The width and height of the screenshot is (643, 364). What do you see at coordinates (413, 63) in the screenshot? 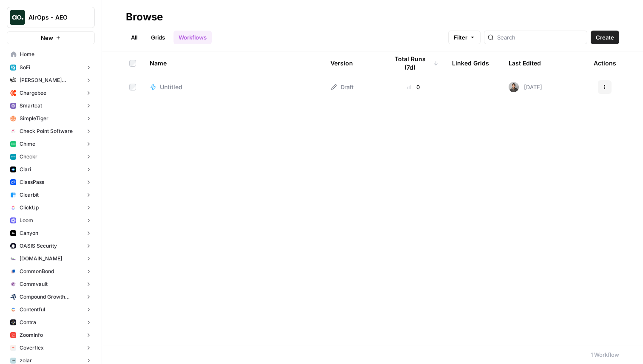
I see `div: Total Runs (7d)` at bounding box center [413, 63].